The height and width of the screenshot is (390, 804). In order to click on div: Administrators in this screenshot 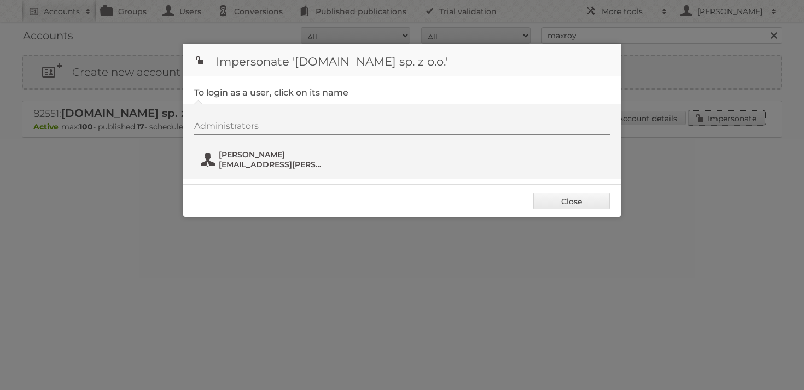, I will do `click(402, 128)`.